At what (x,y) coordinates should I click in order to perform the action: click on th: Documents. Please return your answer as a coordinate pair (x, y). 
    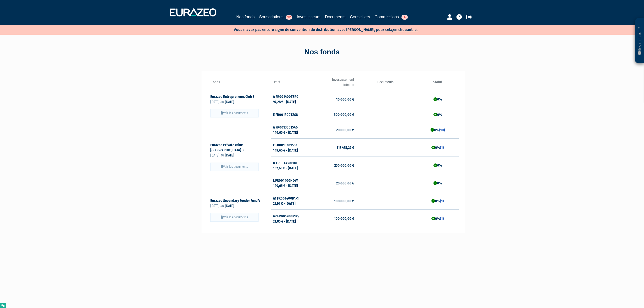
    Looking at the image, I should click on (385, 83).